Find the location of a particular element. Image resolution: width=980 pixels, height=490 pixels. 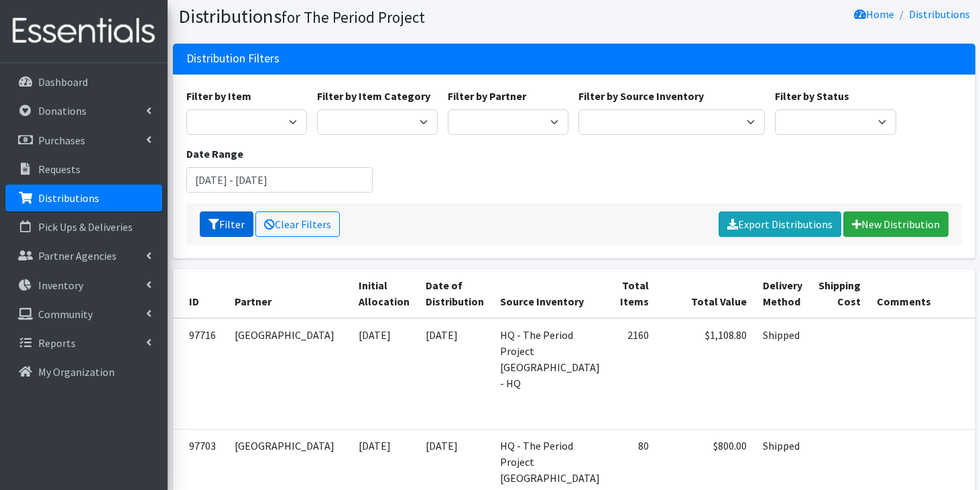

td: $1,108.80 is located at coordinates (706, 373).